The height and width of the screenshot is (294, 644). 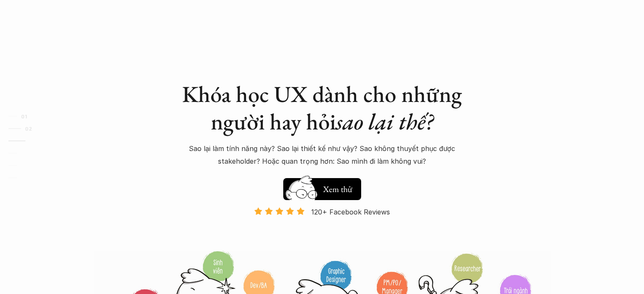 I want to click on h5: Xem thử, so click(x=338, y=189).